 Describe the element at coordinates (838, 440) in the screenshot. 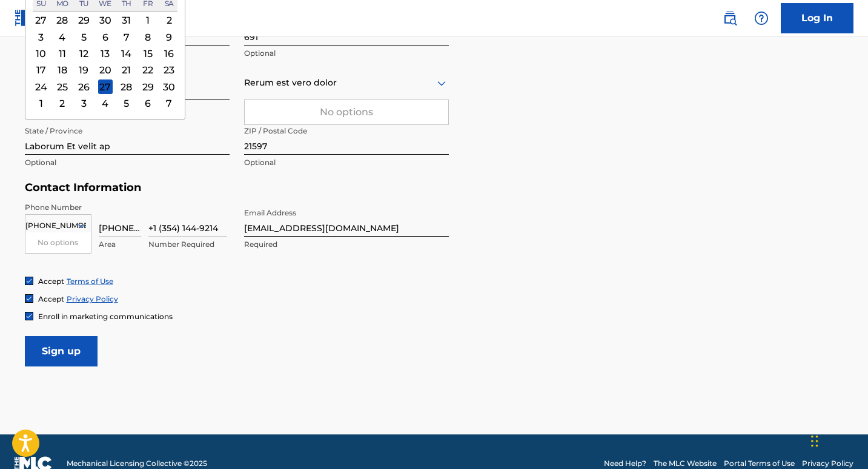

I see `div: Chat Widget` at that location.